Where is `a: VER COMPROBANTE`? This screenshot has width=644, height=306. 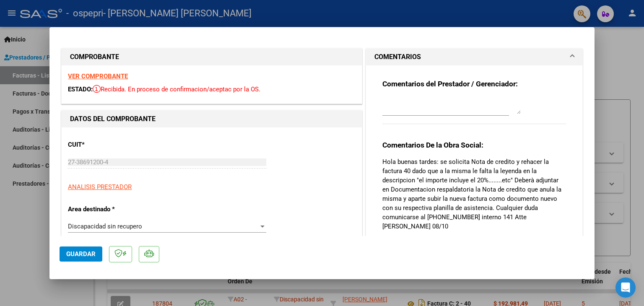 a: VER COMPROBANTE is located at coordinates (98, 76).